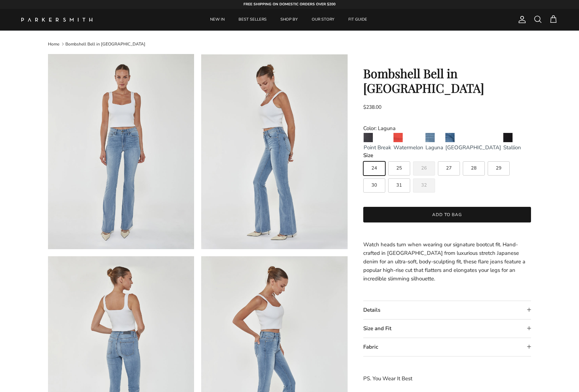  What do you see at coordinates (368, 137) in the screenshot?
I see `img: Point Break` at bounding box center [368, 137].